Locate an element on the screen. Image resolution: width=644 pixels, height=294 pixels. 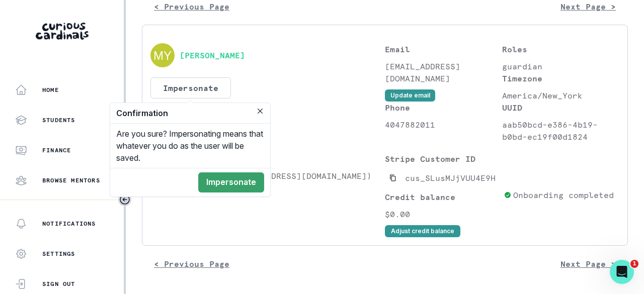
button: < Previous Page is located at coordinates (192, 265).